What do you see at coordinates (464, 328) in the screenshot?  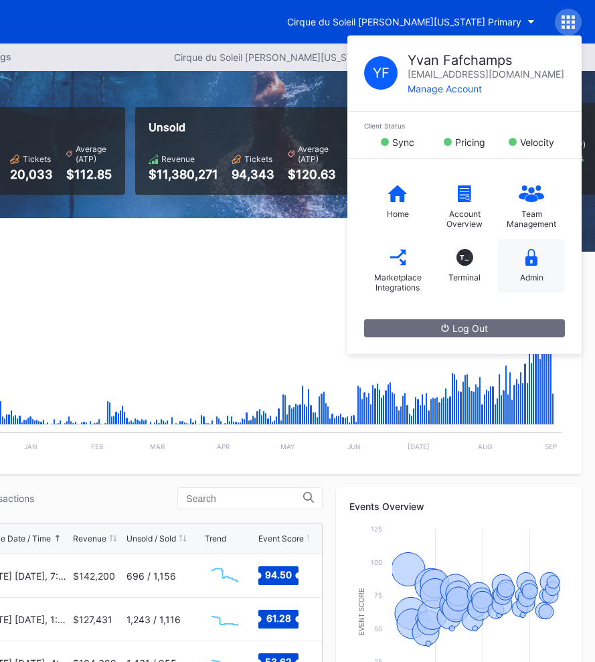 I see `button: Log Out` at bounding box center [464, 328].